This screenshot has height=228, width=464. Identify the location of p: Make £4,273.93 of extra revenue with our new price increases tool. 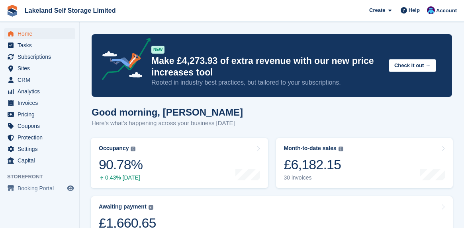
(267, 67).